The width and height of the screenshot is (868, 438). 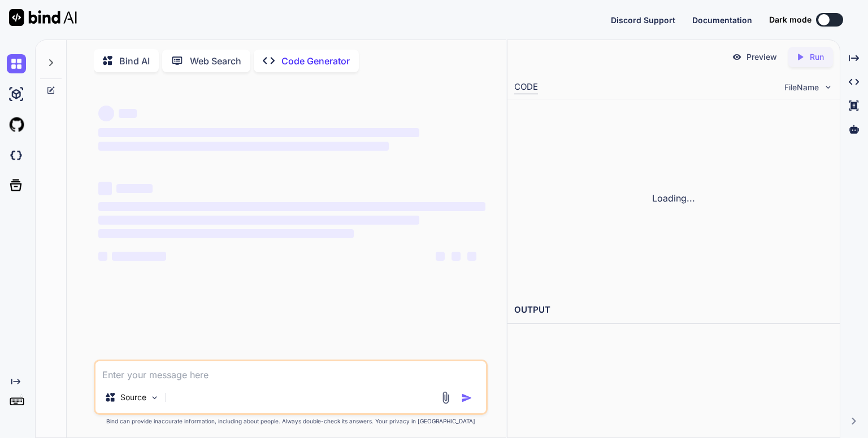 I want to click on p: Run, so click(x=817, y=57).